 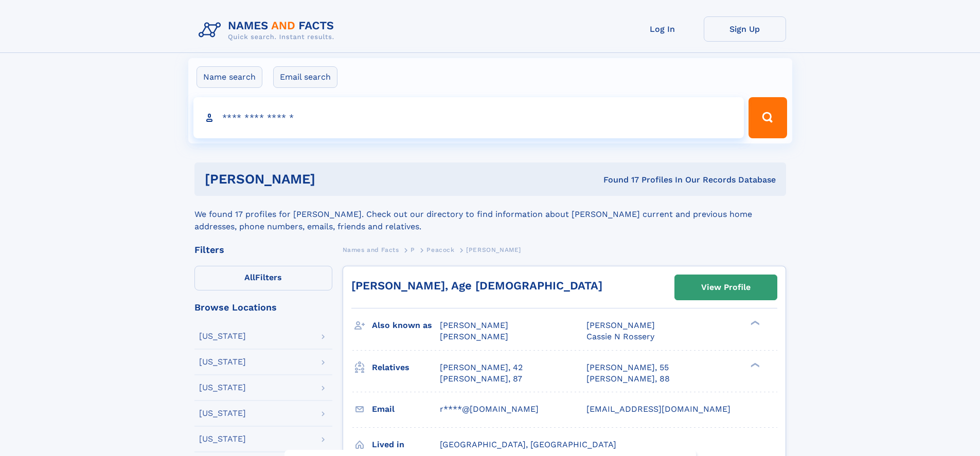 What do you see at coordinates (768, 118) in the screenshot?
I see `button: Search Button` at bounding box center [768, 118].